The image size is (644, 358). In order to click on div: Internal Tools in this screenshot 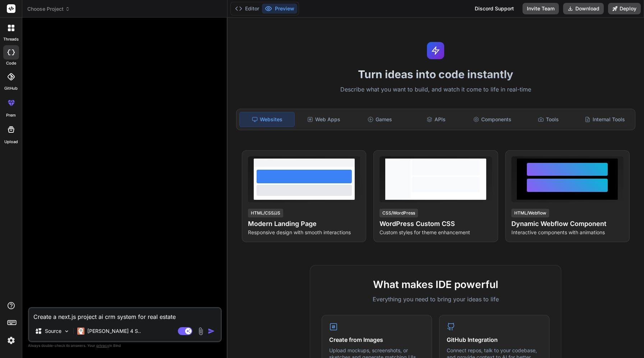, I will do `click(605, 120)`.